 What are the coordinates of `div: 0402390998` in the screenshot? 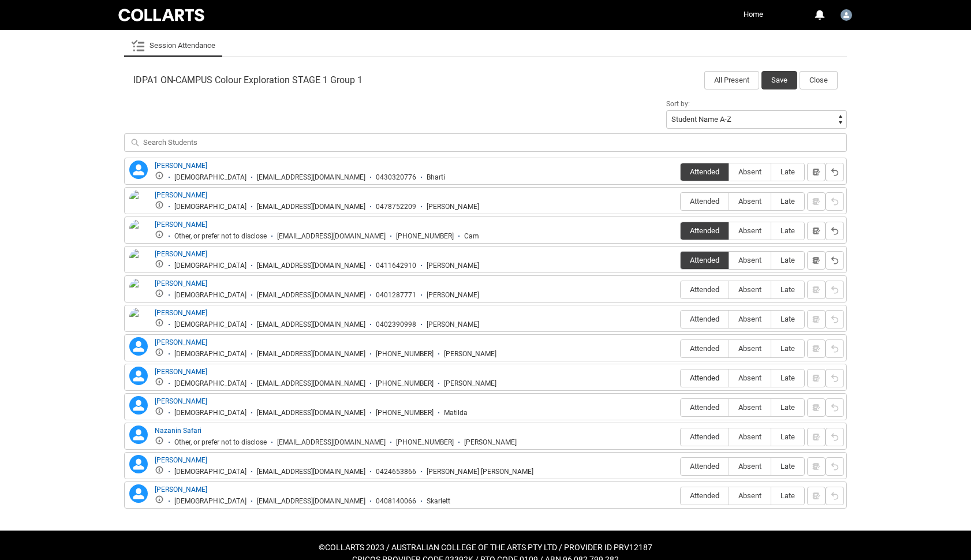 It's located at (396, 324).